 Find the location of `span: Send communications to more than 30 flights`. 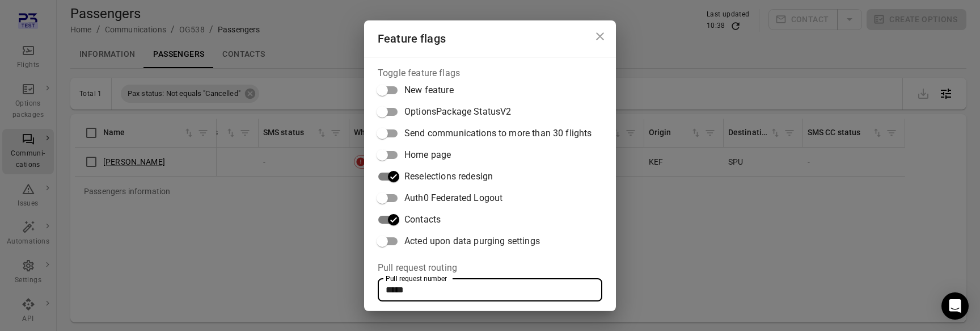

span: Send communications to more than 30 flights is located at coordinates (498, 134).